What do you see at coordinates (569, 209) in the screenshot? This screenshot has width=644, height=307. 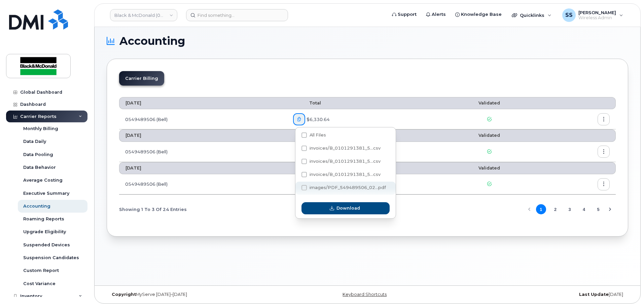 I see `button: Page 3` at bounding box center [569, 209].